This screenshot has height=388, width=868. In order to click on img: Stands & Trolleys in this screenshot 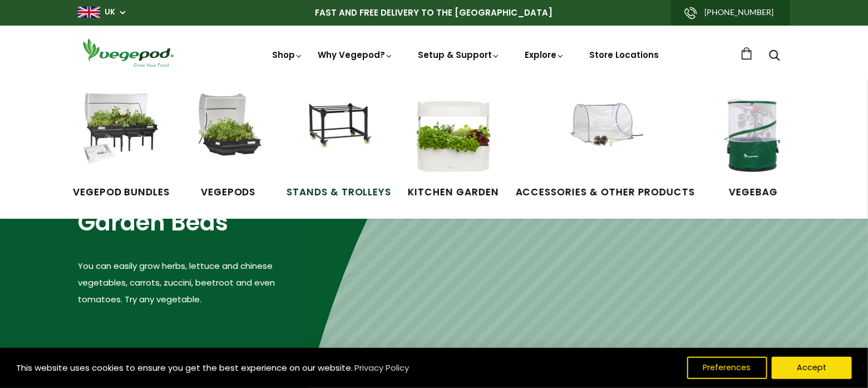, I will do `click(339, 135)`.